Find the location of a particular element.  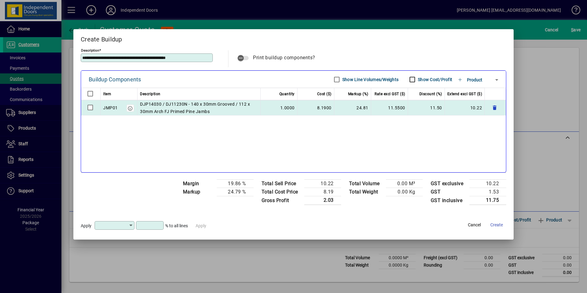

span: Markup (%) is located at coordinates (358, 94).